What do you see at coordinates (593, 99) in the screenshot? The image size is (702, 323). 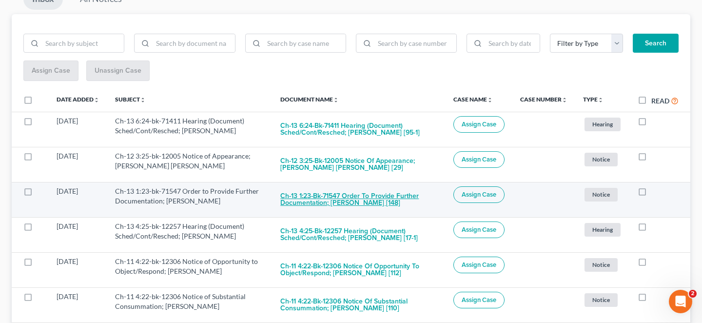 I see `a: Typeunfold_more` at bounding box center [593, 99].